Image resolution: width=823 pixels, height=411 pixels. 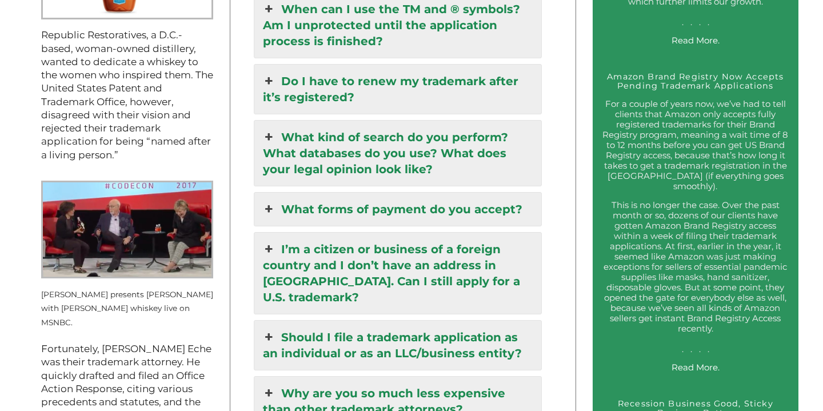 I want to click on a: Amazon Brand Registry Now Accepts Pending Trademark Applications, so click(x=695, y=81).